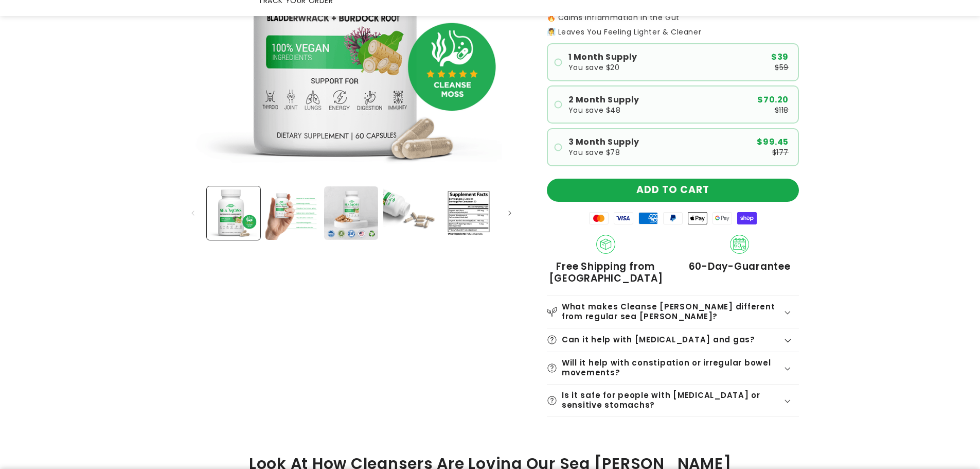 The height and width of the screenshot is (469, 980). I want to click on span: You save $48, so click(595, 110).